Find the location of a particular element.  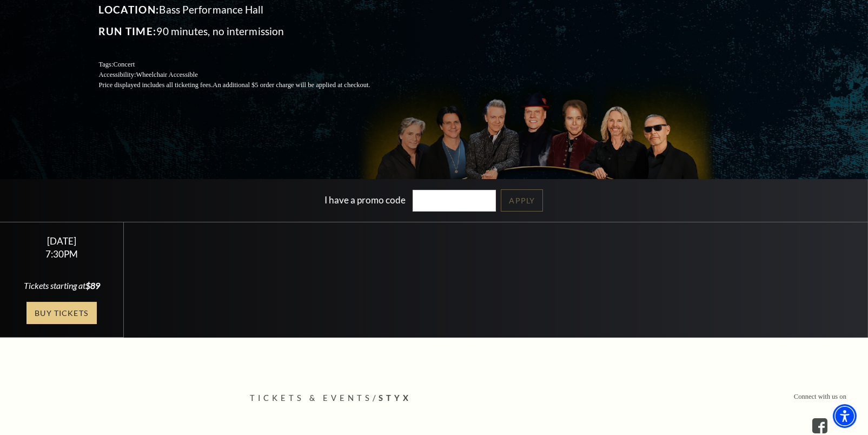

span: Concert is located at coordinates (124, 64).